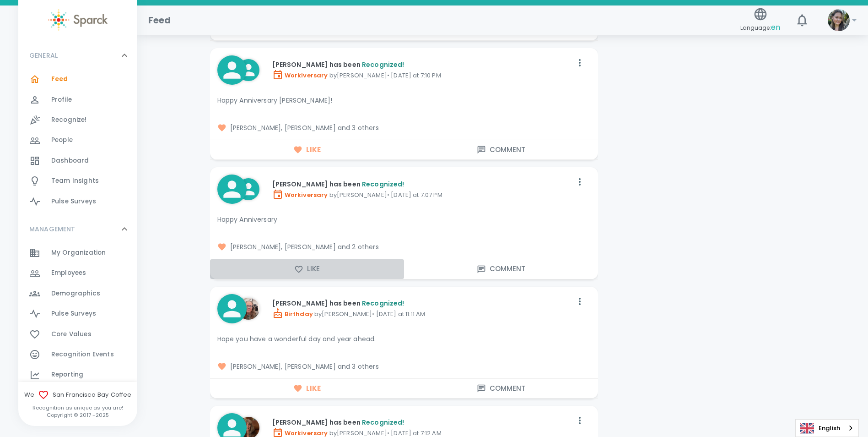 The width and height of the screenshot is (868, 437). I want to click on p: Happy Anniversary, so click(404, 220).